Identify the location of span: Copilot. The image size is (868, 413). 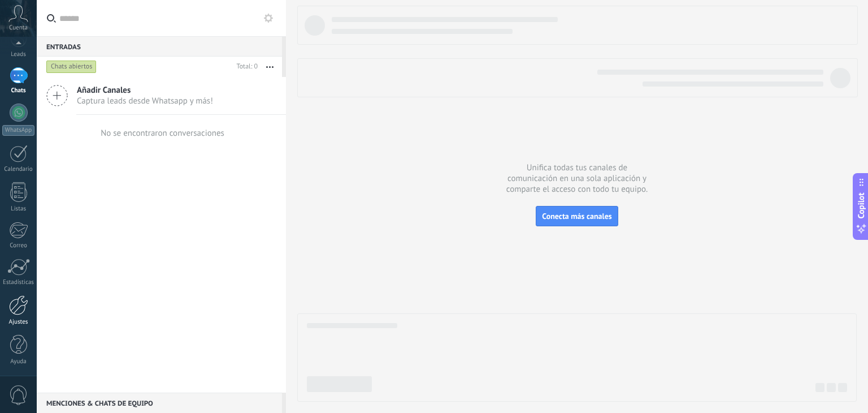
(862, 206).